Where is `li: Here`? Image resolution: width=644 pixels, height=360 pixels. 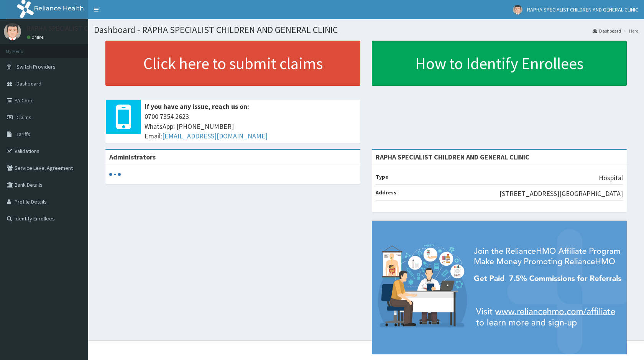 li: Here is located at coordinates (630, 31).